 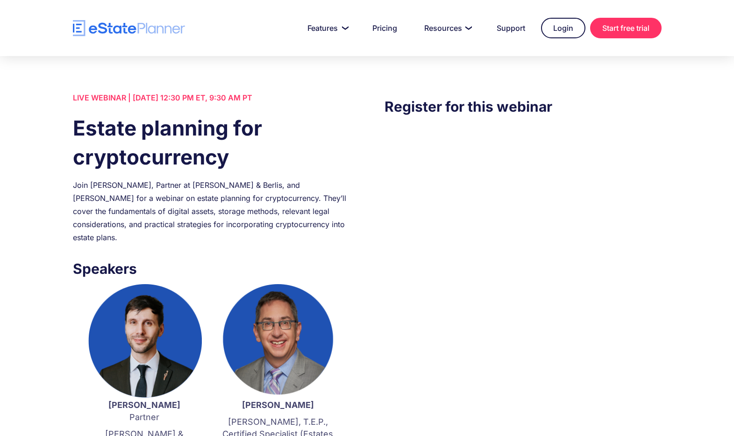 What do you see at coordinates (523, 106) in the screenshot?
I see `h3: Register for this webinar` at bounding box center [523, 106].